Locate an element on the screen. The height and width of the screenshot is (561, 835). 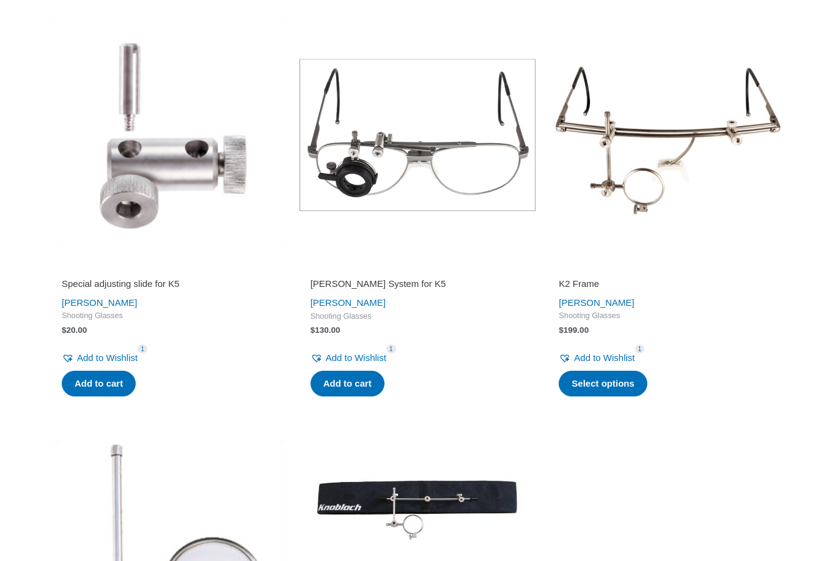
img: K2 Frame is located at coordinates (666, 135).